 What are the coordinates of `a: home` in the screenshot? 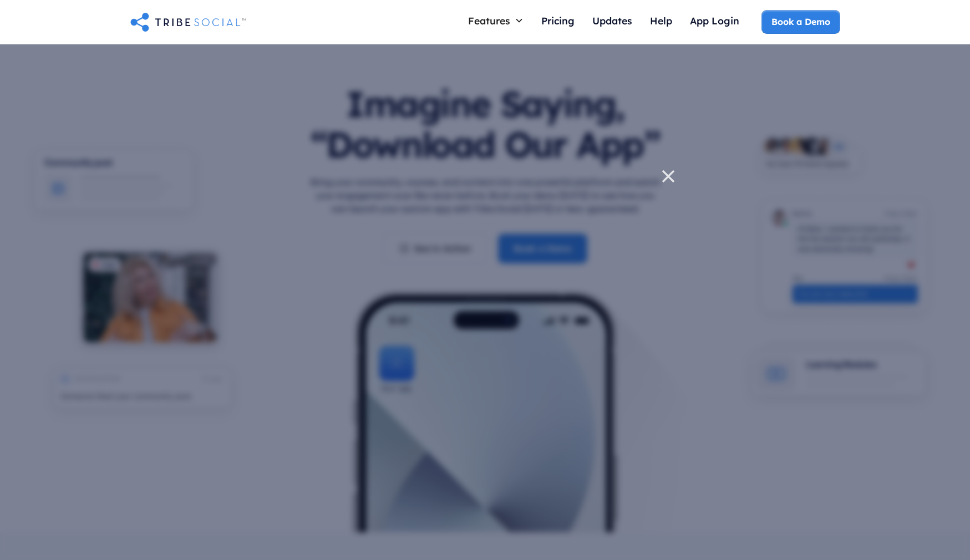 It's located at (188, 22).